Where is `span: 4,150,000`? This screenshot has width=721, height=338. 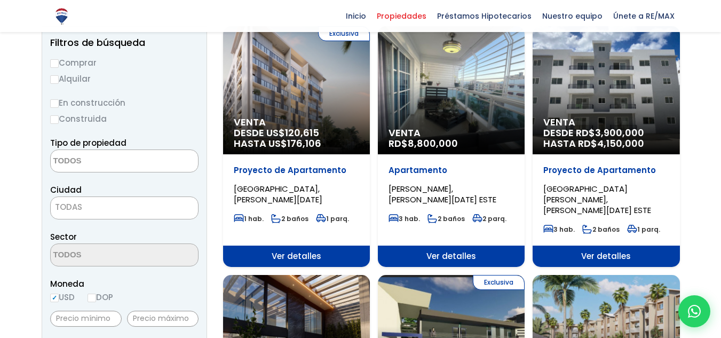
span: 4,150,000 is located at coordinates (620, 143).